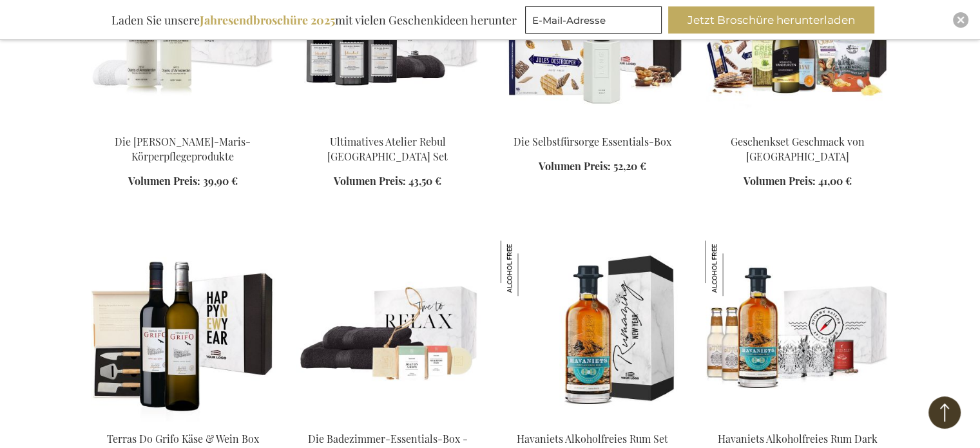 The image size is (980, 448). I want to click on a: Terras Do Grifo Käse & Wein Box, so click(183, 439).